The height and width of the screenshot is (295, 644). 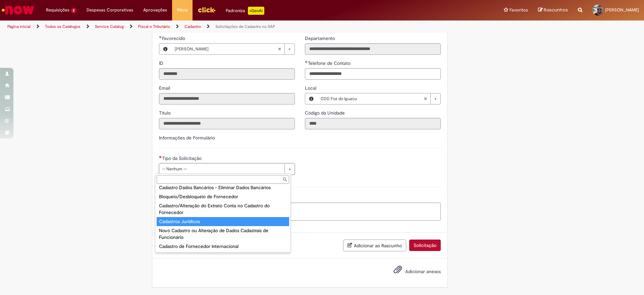 I want to click on div: Cadastros Jurídicos, so click(x=223, y=221).